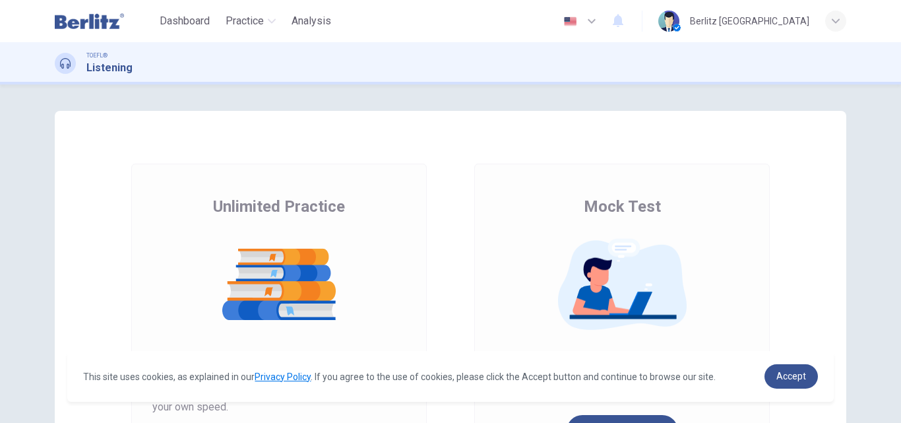 This screenshot has width=901, height=423. I want to click on img: Profile picture, so click(669, 21).